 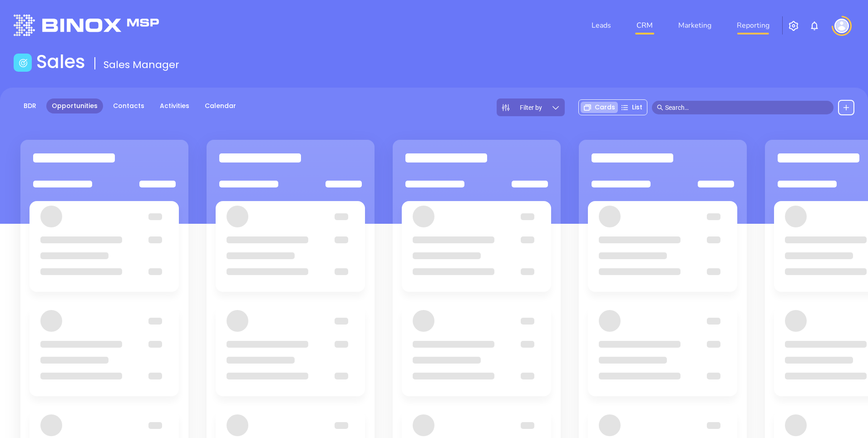 What do you see at coordinates (695, 25) in the screenshot?
I see `a: Marketing` at bounding box center [695, 25].